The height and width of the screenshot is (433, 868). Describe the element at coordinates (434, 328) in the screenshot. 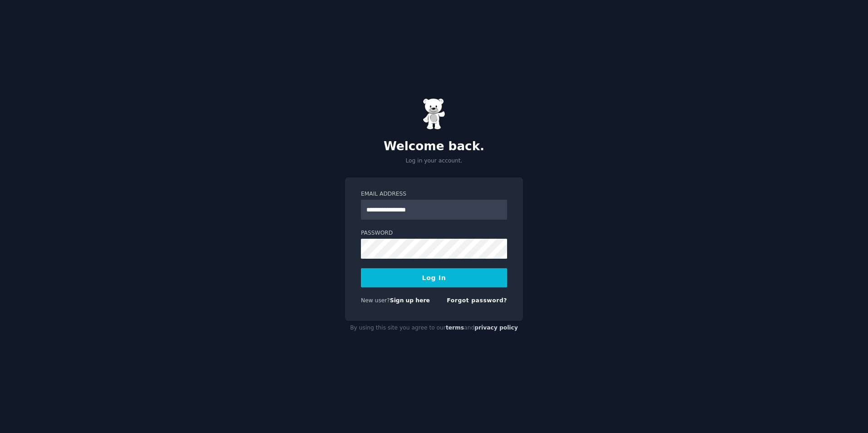

I see `div: By using this site you agree to our and` at that location.